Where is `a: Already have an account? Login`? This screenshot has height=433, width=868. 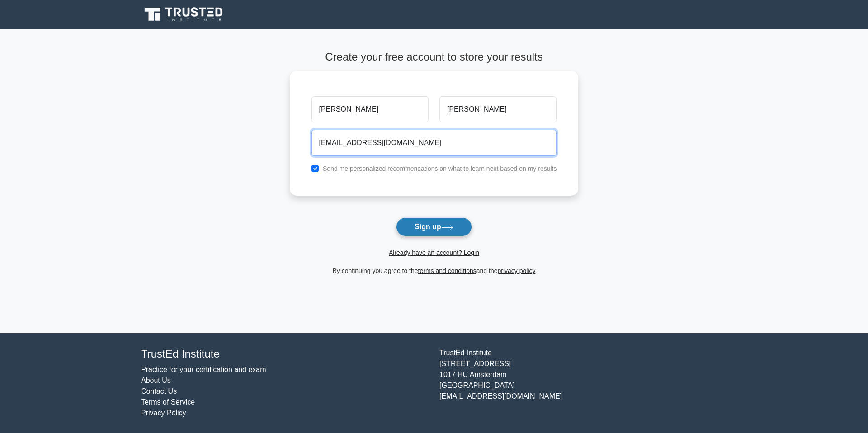 a: Already have an account? Login is located at coordinates (434, 253).